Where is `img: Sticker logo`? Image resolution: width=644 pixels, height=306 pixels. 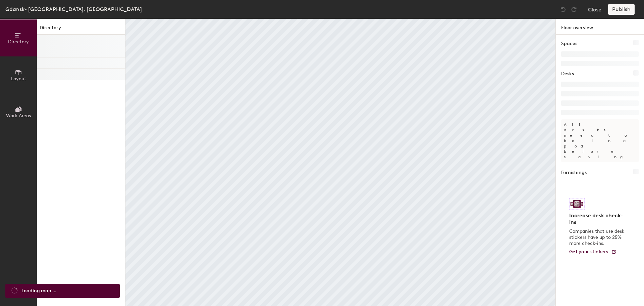 img: Sticker logo is located at coordinates (577, 204).